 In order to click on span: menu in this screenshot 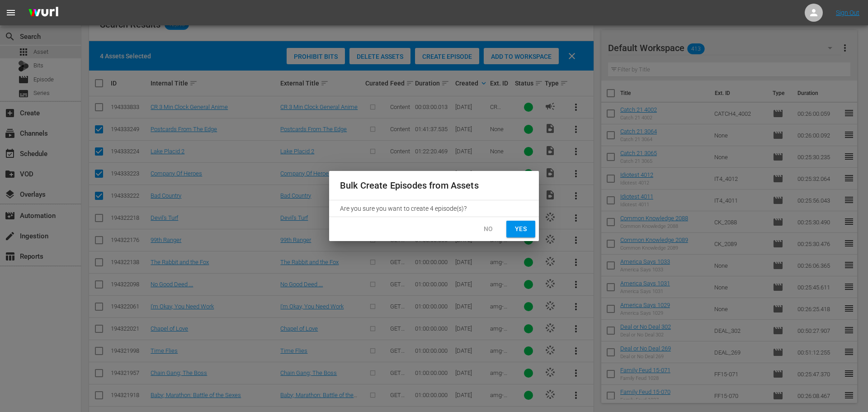, I will do `click(11, 12)`.